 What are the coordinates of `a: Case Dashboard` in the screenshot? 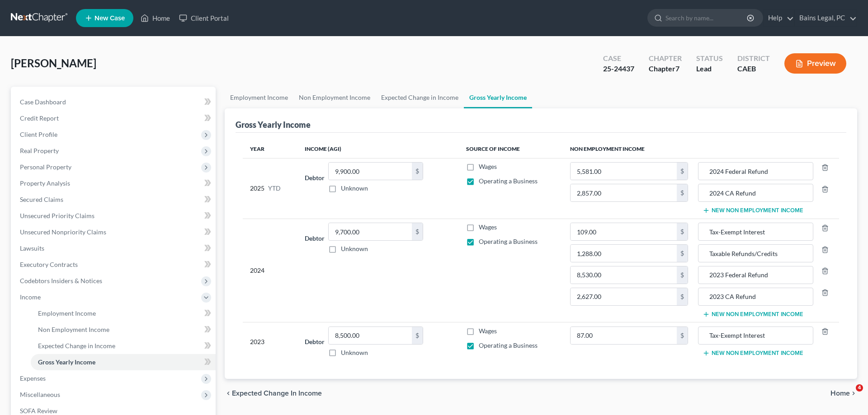 It's located at (114, 102).